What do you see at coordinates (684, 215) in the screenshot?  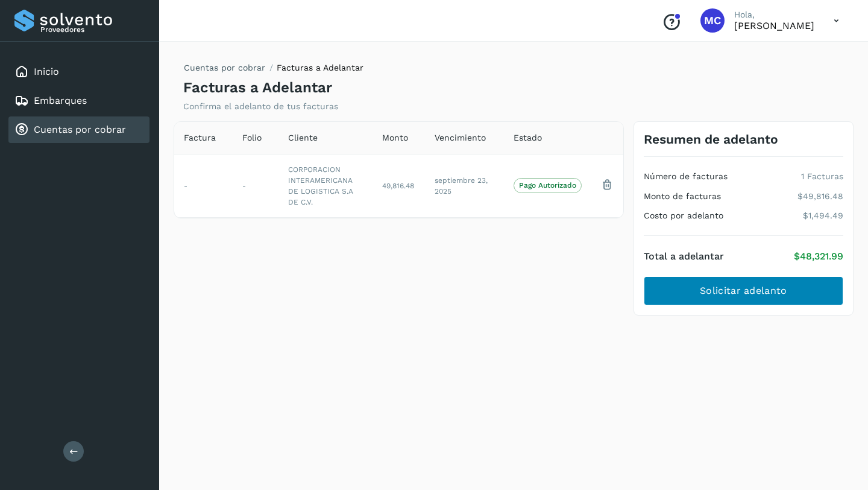 I see `h4: Costo por adelanto` at bounding box center [684, 215].